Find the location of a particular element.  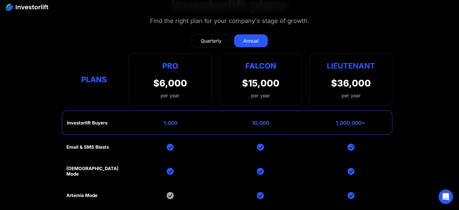

div: Artemis Mode is located at coordinates (82, 195).